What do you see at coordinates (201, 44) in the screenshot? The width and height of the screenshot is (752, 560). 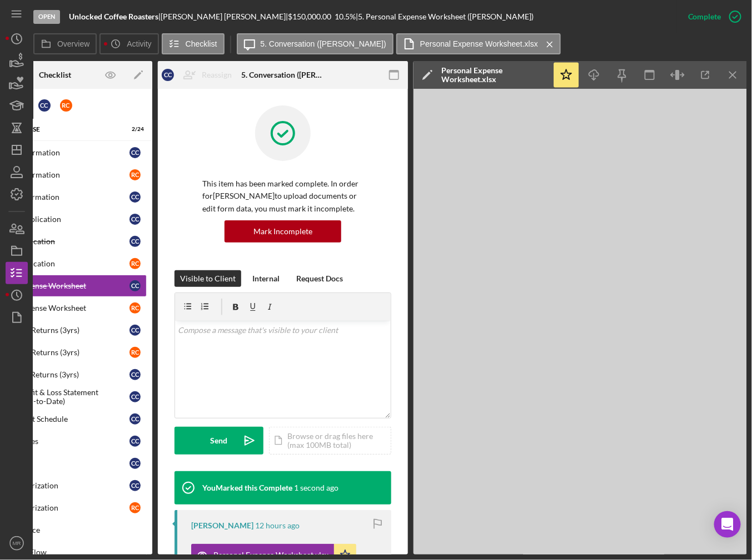 I see `label: Checklist` at bounding box center [201, 44].